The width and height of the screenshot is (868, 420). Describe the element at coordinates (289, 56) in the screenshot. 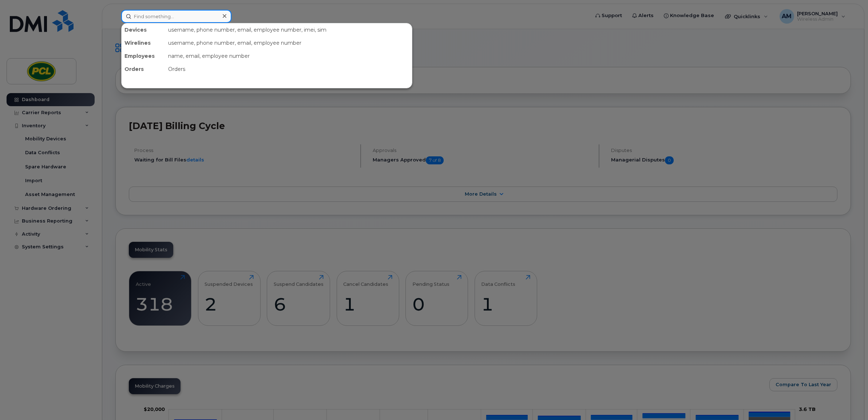

I see `div: name, email, employee number` at that location.